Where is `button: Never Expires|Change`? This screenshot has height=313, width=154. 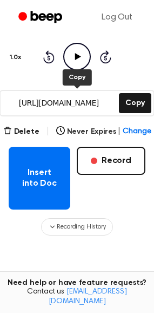
button: Never Expires|Change is located at coordinates (104, 132).